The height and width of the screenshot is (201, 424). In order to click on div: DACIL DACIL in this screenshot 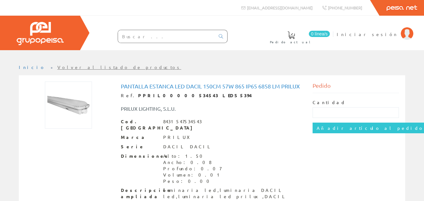, I will do `click(188, 147)`.